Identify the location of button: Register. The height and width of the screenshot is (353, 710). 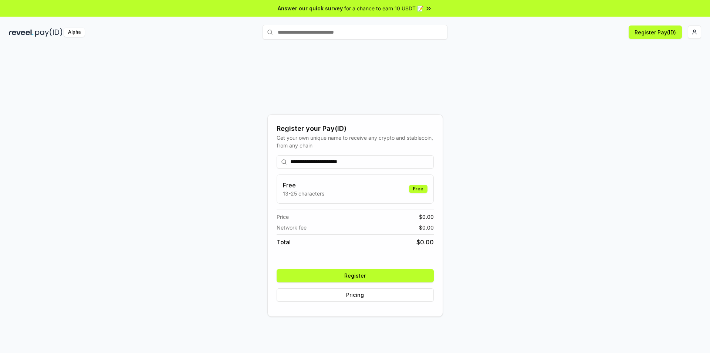
(355, 276).